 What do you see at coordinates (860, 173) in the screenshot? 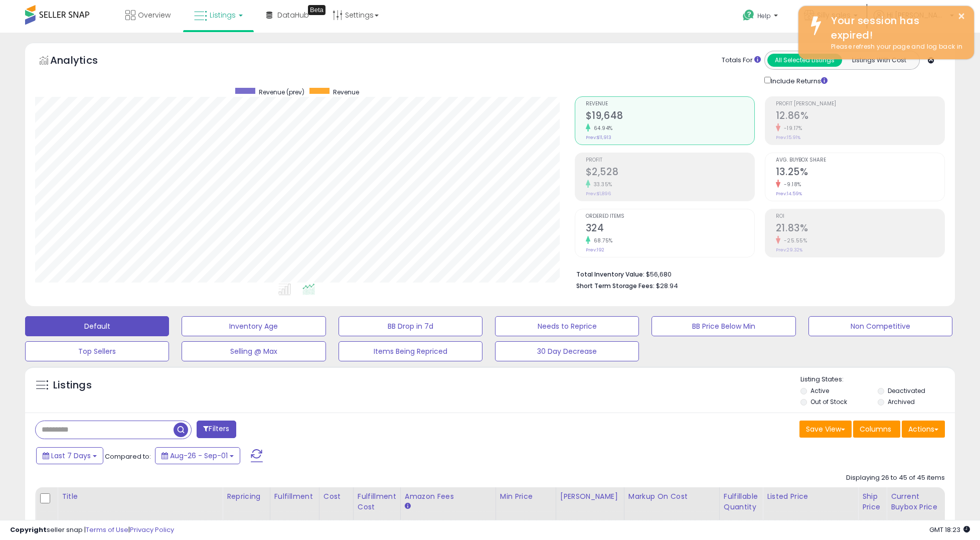
I see `h2: 13.25%` at bounding box center [860, 173].